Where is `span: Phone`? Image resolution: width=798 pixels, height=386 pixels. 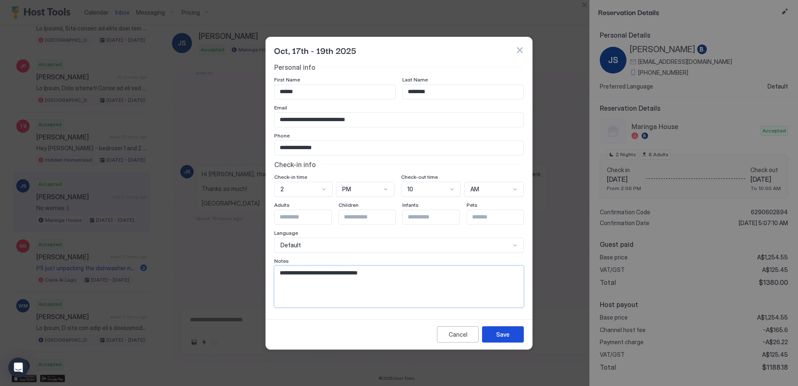 span: Phone is located at coordinates (282, 135).